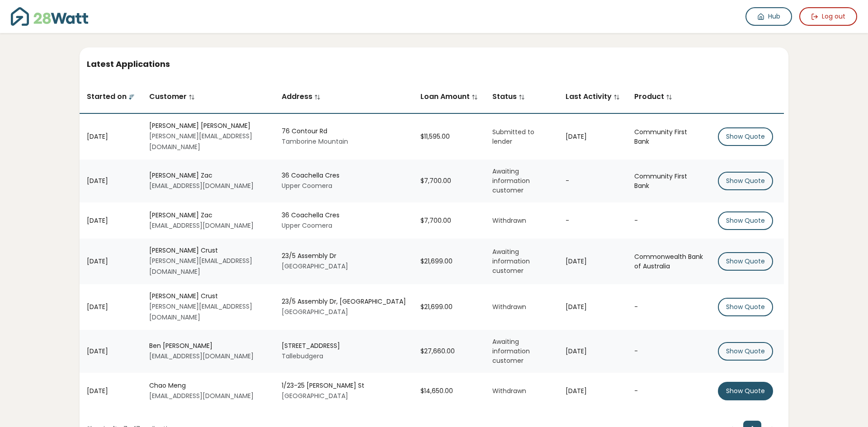 This screenshot has width=868, height=427. What do you see at coordinates (592, 97) in the screenshot?
I see `span: Last Activity` at bounding box center [592, 97].